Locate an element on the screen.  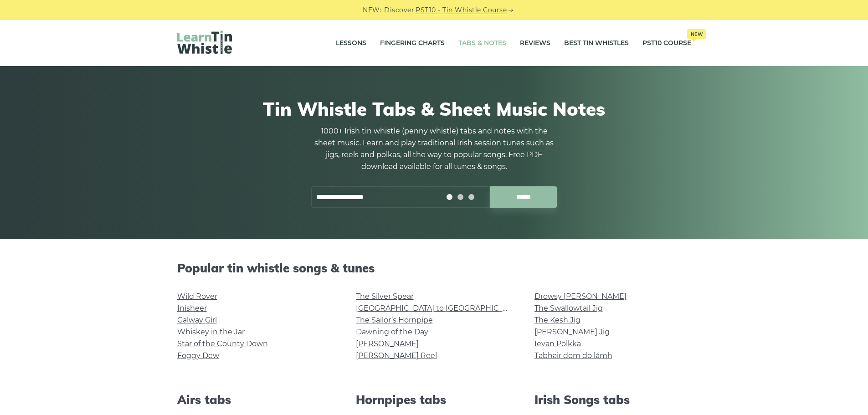
h2: Airs tabs is located at coordinates (255, 400).